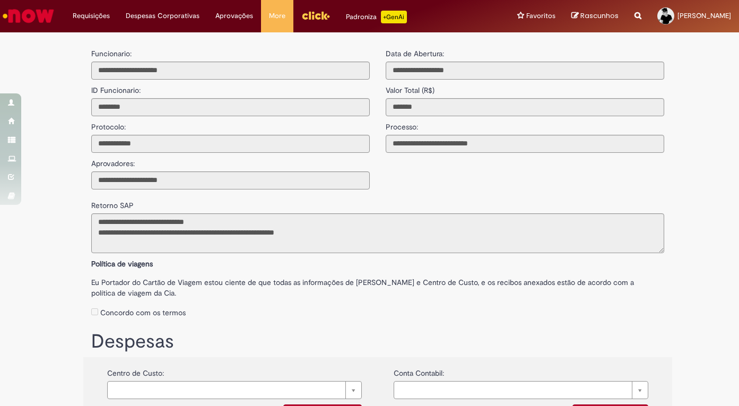  Describe the element at coordinates (116, 87) in the screenshot. I see `label: ID Funcionario:` at that location.